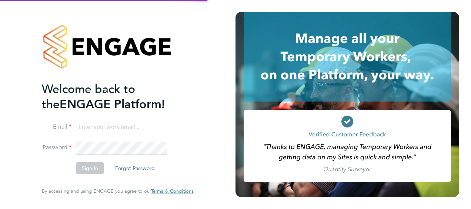  What do you see at coordinates (135, 168) in the screenshot?
I see `button: Forgot Password` at bounding box center [135, 168].